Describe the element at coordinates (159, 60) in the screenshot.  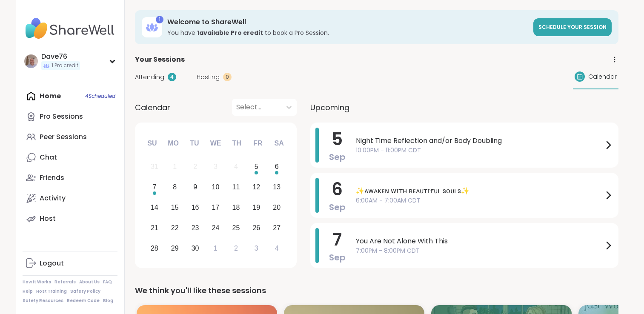
I see `span: Your Sessions` at that location.